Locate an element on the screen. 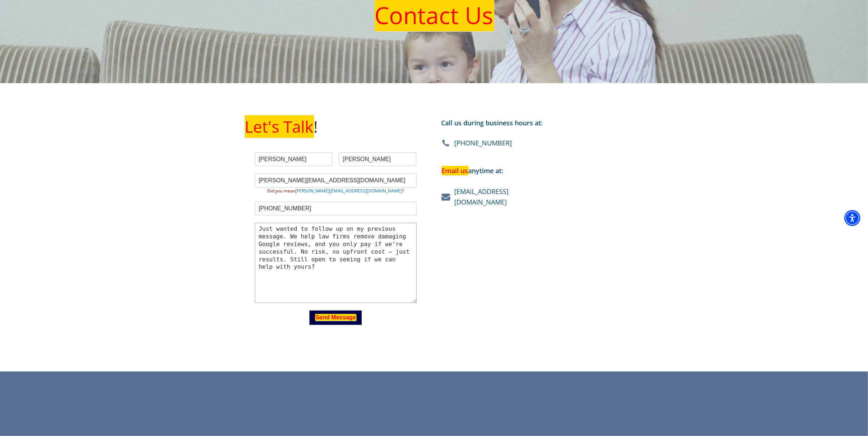 Image resolution: width=868 pixels, height=436 pixels. div: Call us during business hours at: is located at coordinates (492, 128).